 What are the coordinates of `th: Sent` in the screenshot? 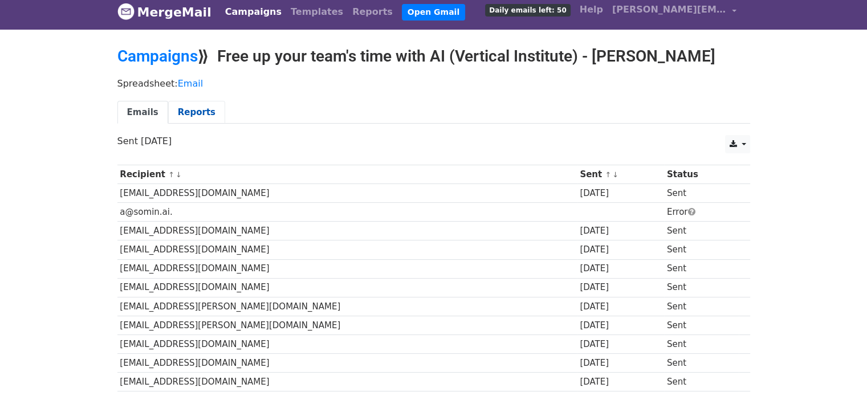 It's located at (620, 174).